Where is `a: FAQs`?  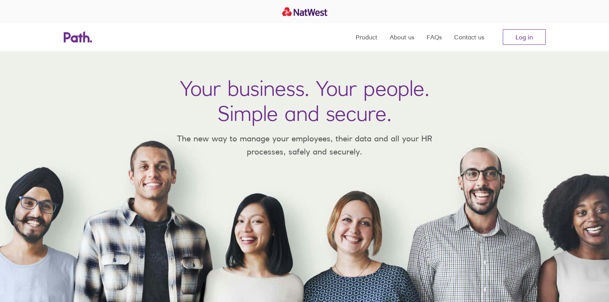 a: FAQs is located at coordinates (434, 37).